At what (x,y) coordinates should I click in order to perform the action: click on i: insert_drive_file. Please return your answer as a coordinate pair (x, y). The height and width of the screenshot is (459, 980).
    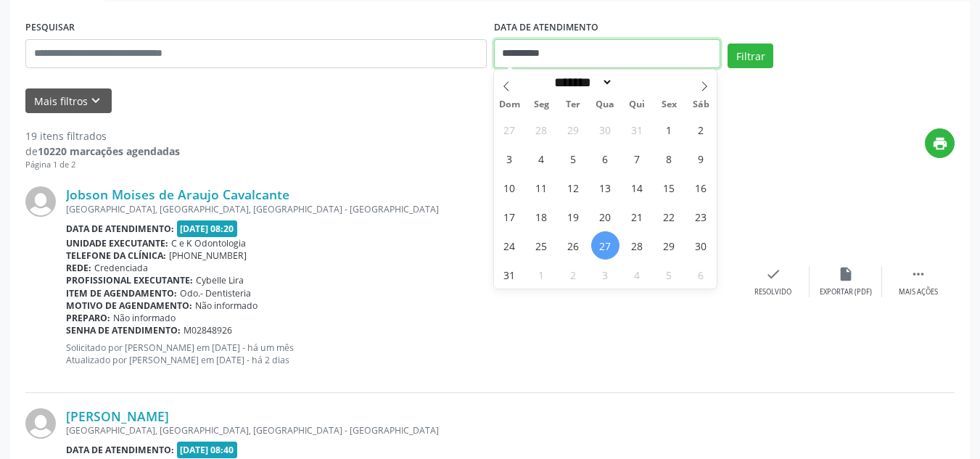
    Looking at the image, I should click on (846, 274).